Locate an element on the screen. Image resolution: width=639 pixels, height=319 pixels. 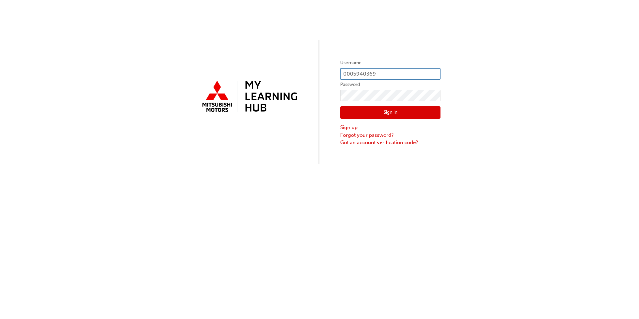
img: mmal is located at coordinates (249, 97).